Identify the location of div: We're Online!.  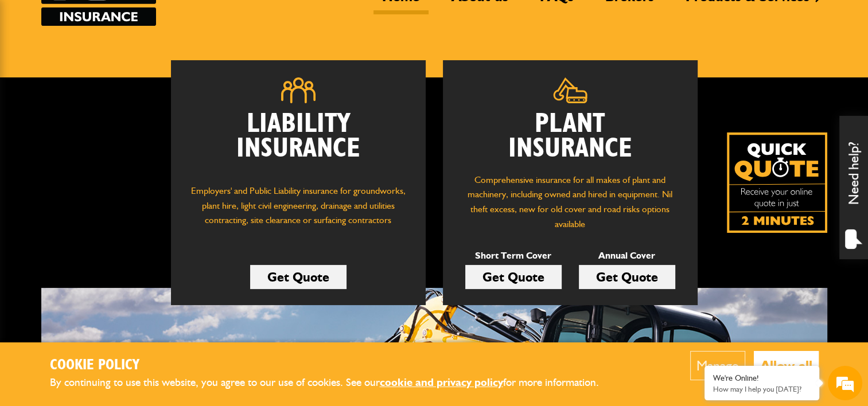
(762, 378).